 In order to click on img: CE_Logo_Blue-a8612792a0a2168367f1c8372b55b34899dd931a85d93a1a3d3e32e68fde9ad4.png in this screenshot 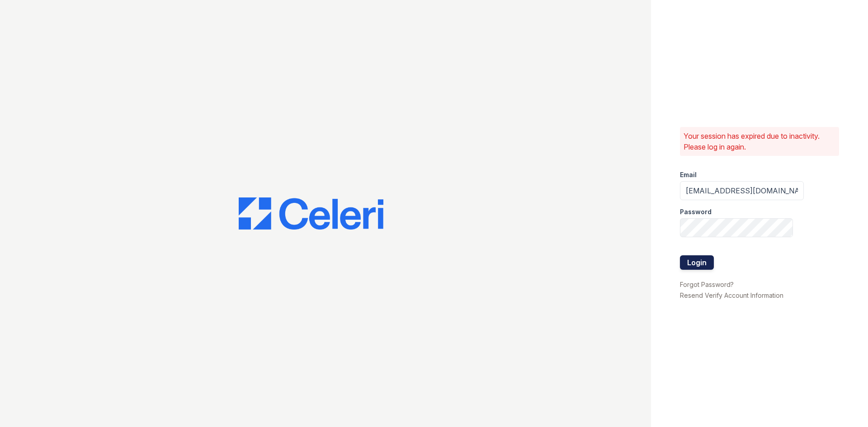, I will do `click(311, 214)`.